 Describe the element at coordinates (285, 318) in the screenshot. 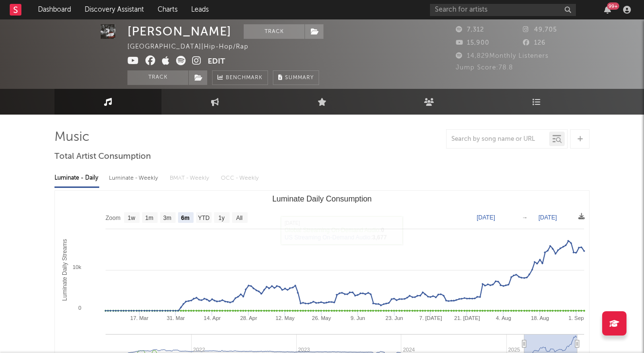

I see `text: 12. May` at that location.